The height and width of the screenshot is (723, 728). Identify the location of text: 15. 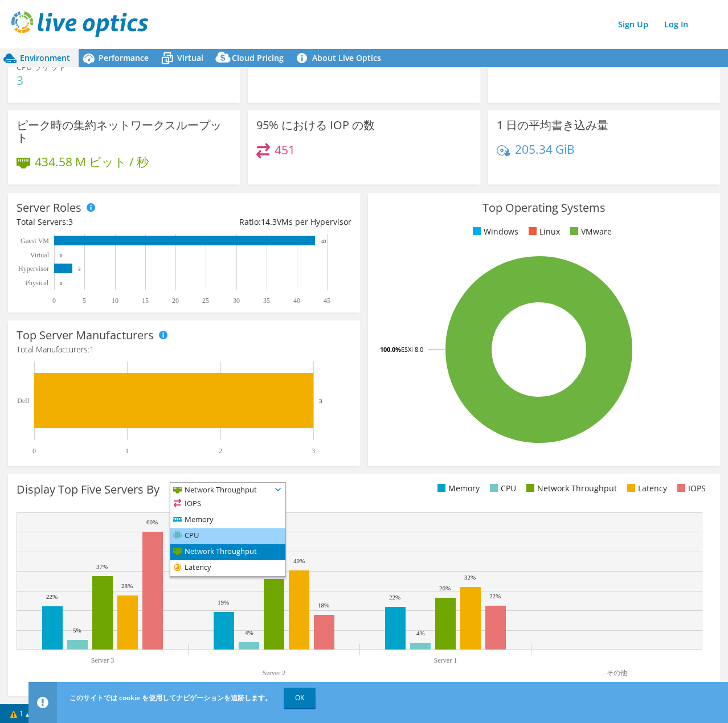
(146, 300).